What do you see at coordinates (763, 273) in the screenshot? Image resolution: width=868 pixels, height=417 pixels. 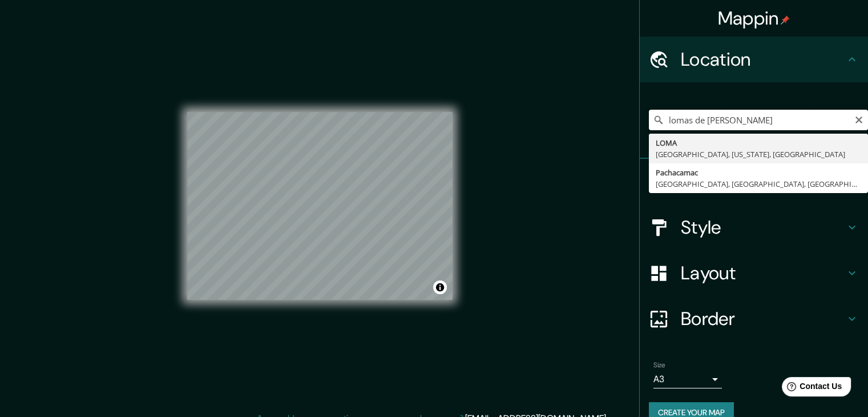 I see `h4: Layout` at bounding box center [763, 273].